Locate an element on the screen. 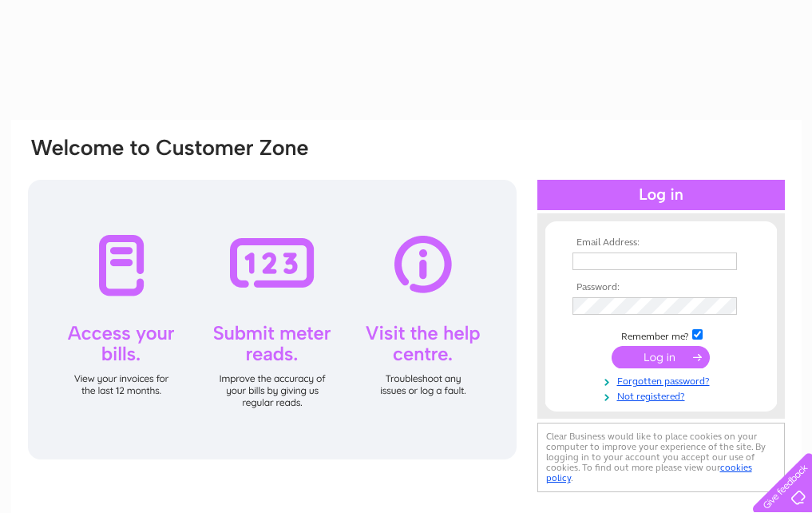 Image resolution: width=812 pixels, height=513 pixels. td: Remember me? is located at coordinates (662, 335).